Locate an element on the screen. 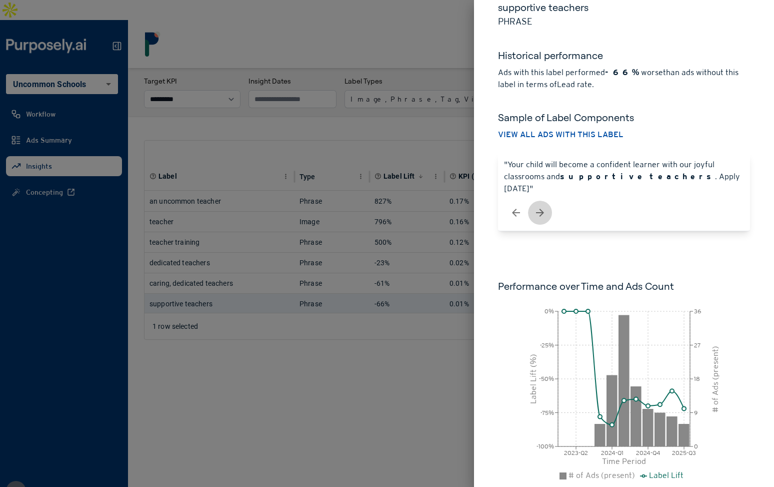 This screenshot has height=487, width=774. tspan: -50% is located at coordinates (547, 379).